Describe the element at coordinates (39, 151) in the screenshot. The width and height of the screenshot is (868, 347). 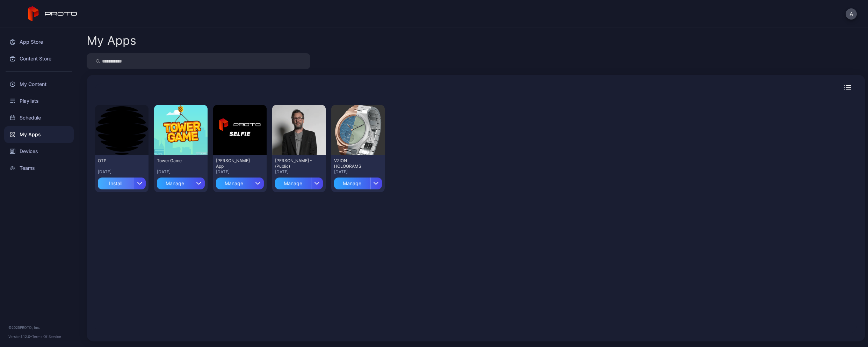
I see `a: Devices` at that location.